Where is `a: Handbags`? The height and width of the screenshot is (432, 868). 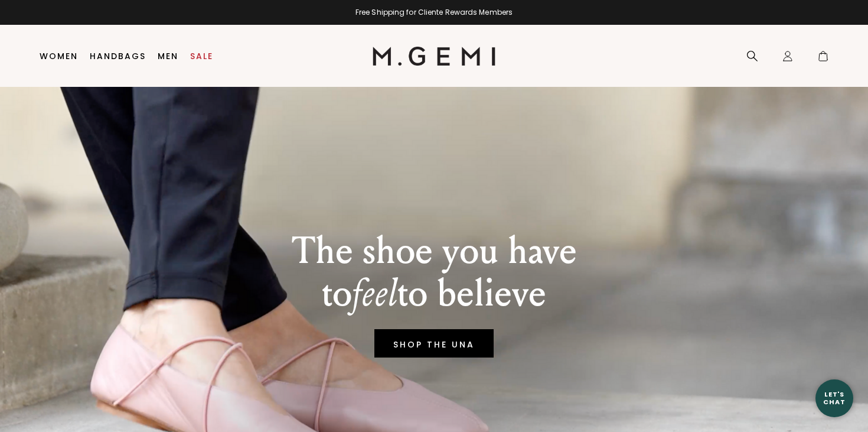 a: Handbags is located at coordinates (117, 56).